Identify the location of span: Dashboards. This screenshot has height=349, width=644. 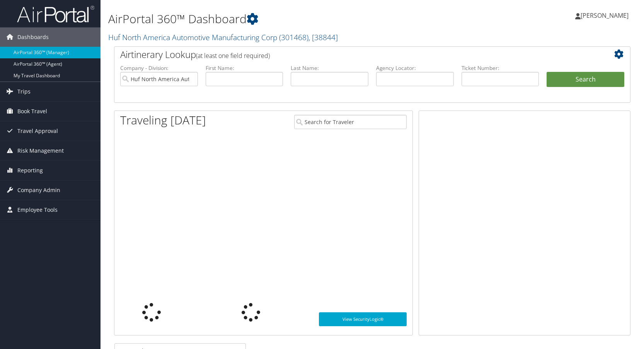
(33, 37).